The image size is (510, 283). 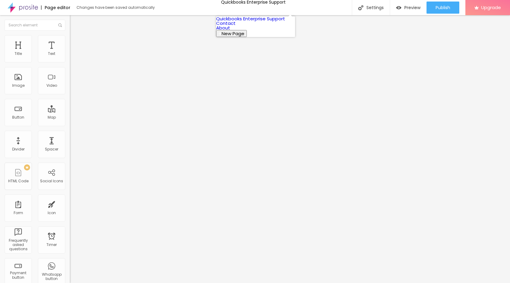 What do you see at coordinates (51, 277) in the screenshot?
I see `div: Whatsapp button` at bounding box center [51, 277].